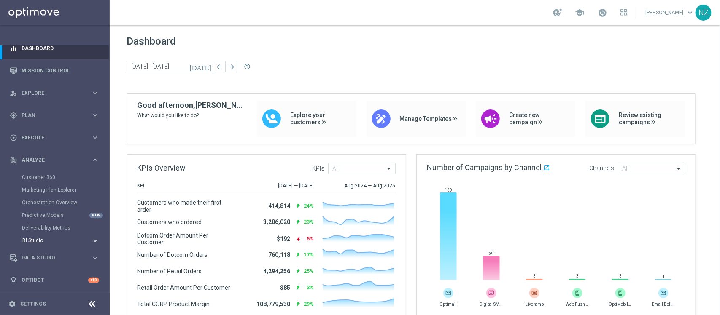 The width and height of the screenshot is (720, 315). I want to click on span: Explore, so click(56, 93).